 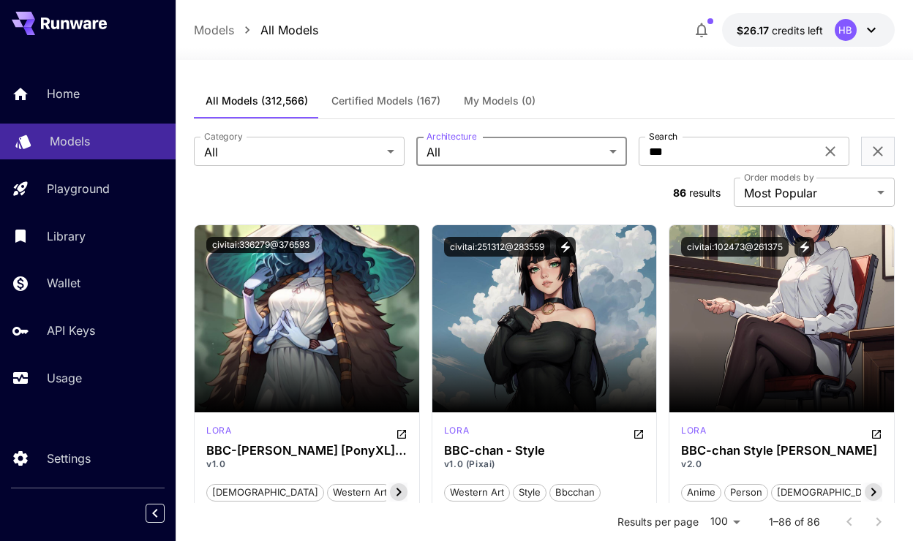 What do you see at coordinates (451, 136) in the screenshot?
I see `label: Architecture` at bounding box center [451, 136].